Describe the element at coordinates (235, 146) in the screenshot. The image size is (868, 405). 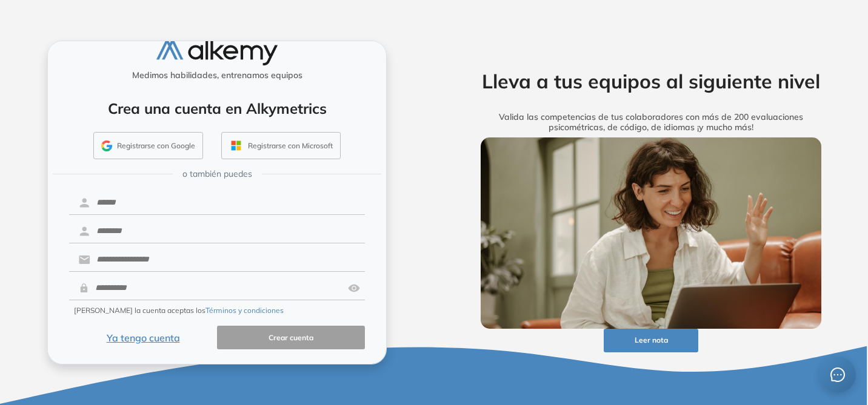
I see `img: OUTLOOK_ICON` at that location.